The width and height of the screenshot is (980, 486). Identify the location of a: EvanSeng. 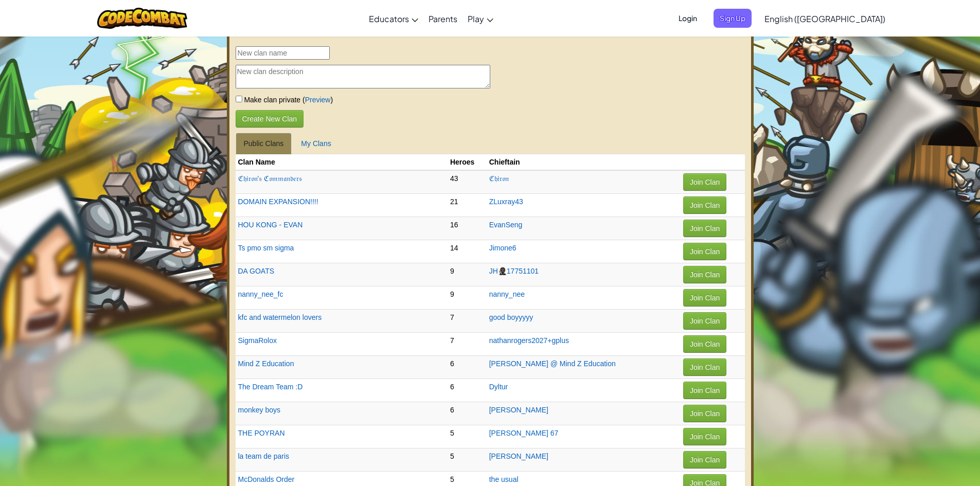
(506, 225).